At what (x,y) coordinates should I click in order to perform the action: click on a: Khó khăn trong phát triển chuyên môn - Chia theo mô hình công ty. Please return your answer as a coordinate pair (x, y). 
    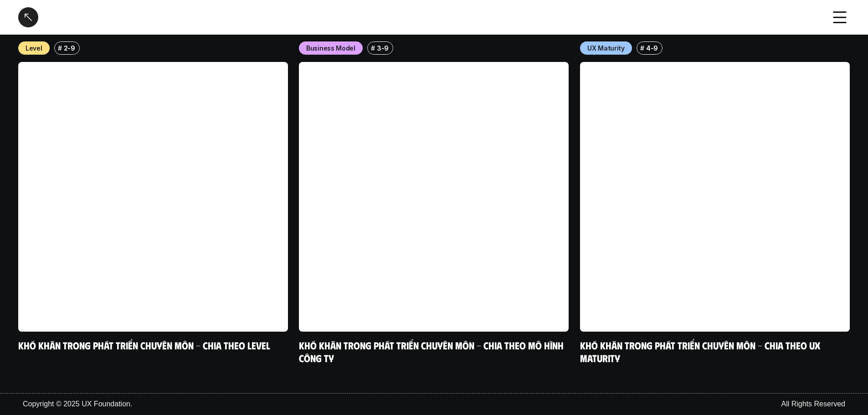
    Looking at the image, I should click on (432, 351).